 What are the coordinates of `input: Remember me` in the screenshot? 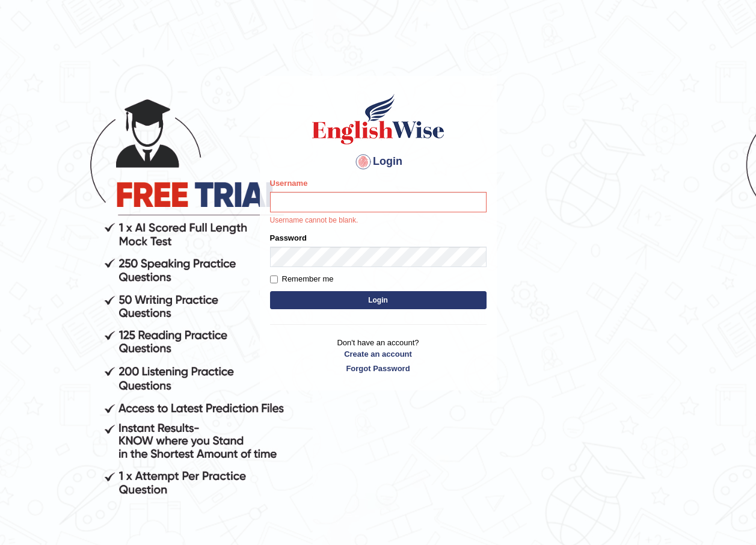 It's located at (273, 279).